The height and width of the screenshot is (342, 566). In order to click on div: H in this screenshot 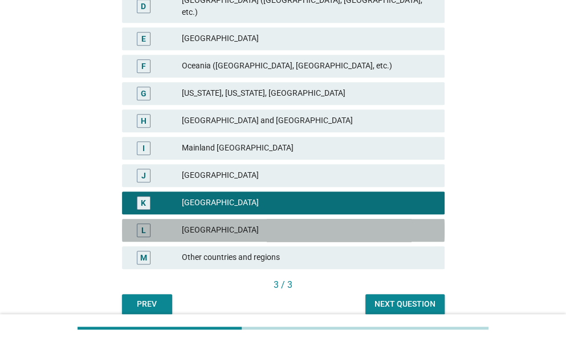, I will do `click(144, 120)`.